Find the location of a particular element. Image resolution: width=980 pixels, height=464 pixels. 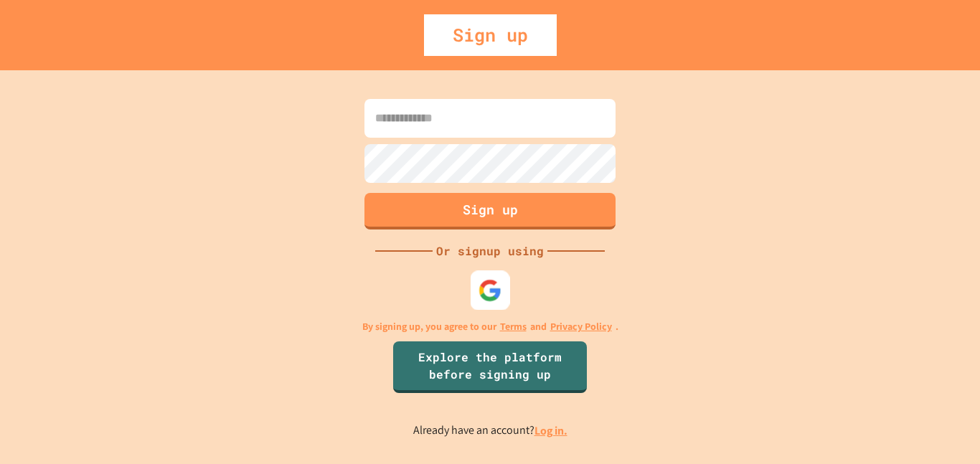

a: Terms is located at coordinates (513, 326).